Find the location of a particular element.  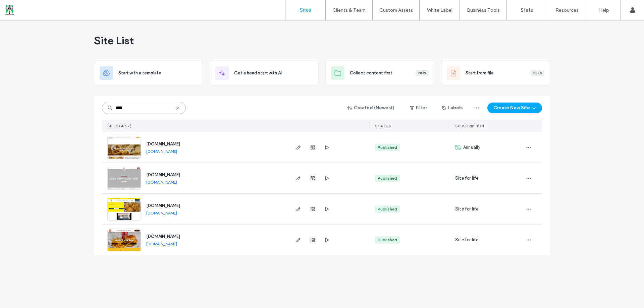

label: Business Tools is located at coordinates (483, 10).